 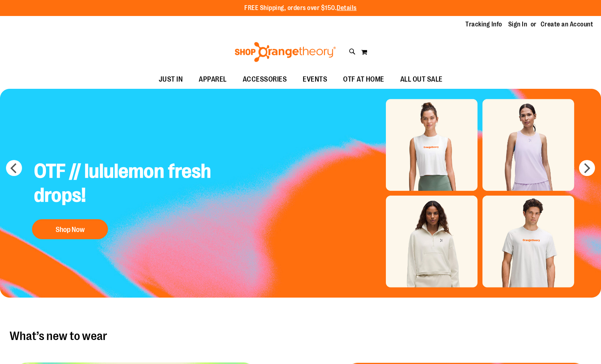 What do you see at coordinates (14, 168) in the screenshot?
I see `button: prev` at bounding box center [14, 168].